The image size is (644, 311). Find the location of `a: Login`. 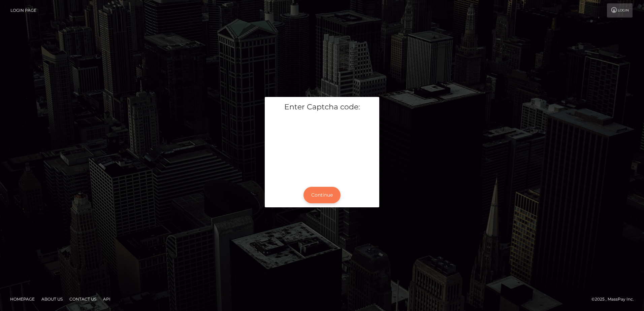

a: Login is located at coordinates (620, 10).